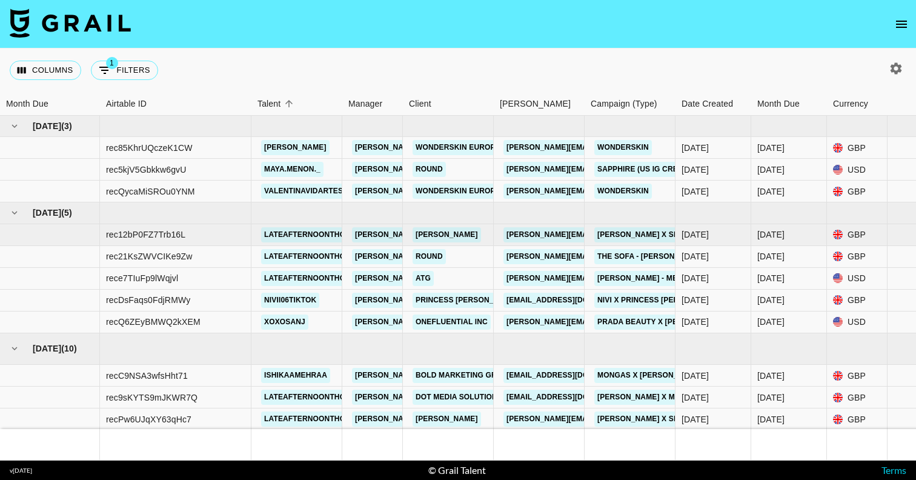 Image resolution: width=916 pixels, height=480 pixels. Describe the element at coordinates (45, 70) in the screenshot. I see `button: Select columns` at that location.